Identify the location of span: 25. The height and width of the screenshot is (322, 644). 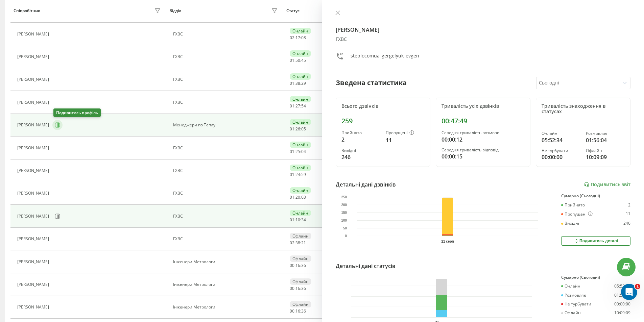
(298, 151).